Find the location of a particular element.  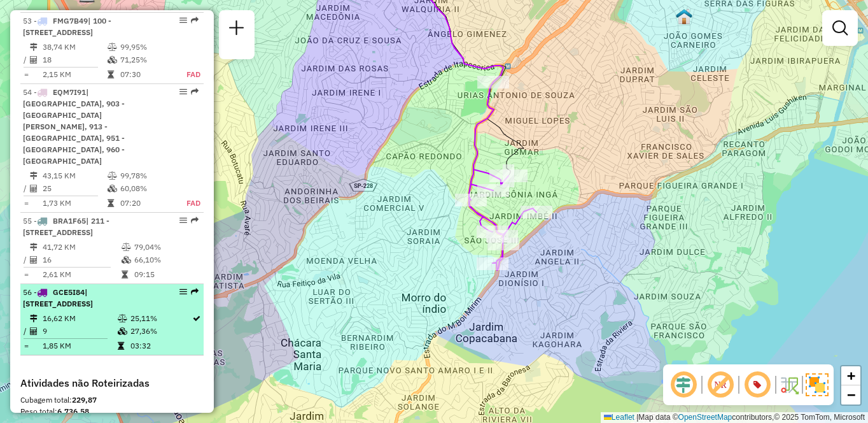

td: 07:20 is located at coordinates (146, 204).